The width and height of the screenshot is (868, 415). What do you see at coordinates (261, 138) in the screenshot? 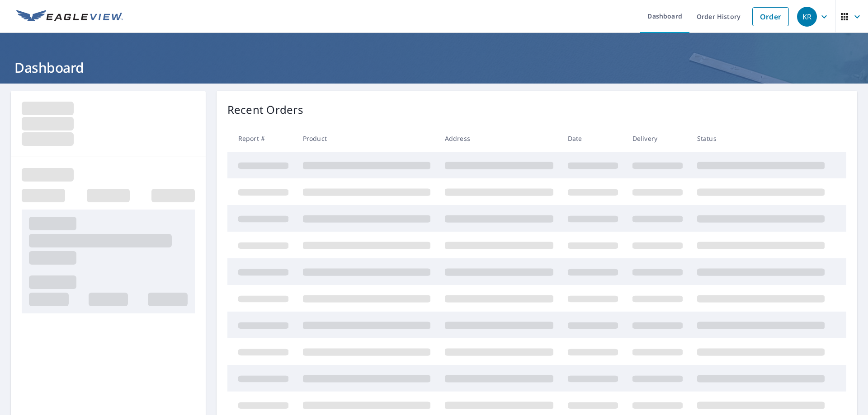
I see `th: Report #` at bounding box center [261, 138].